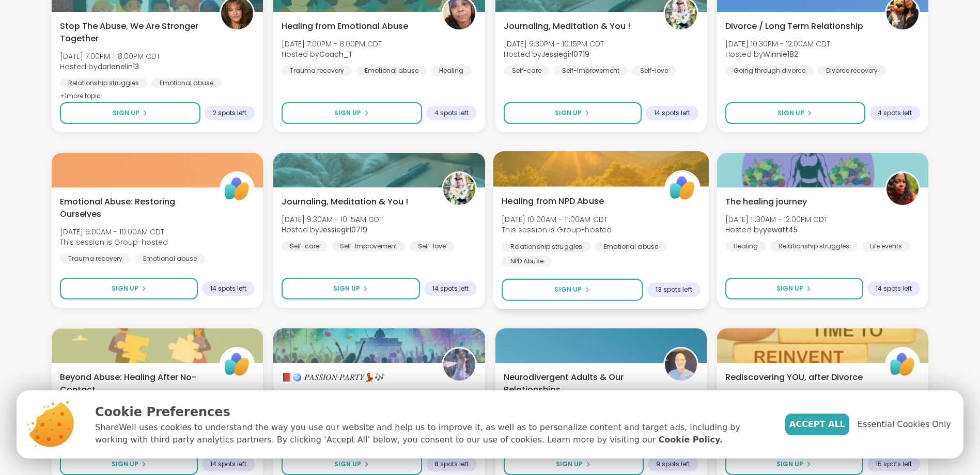 The width and height of the screenshot is (980, 475). What do you see at coordinates (673, 465) in the screenshot?
I see `span: 9 spots left` at bounding box center [673, 465].